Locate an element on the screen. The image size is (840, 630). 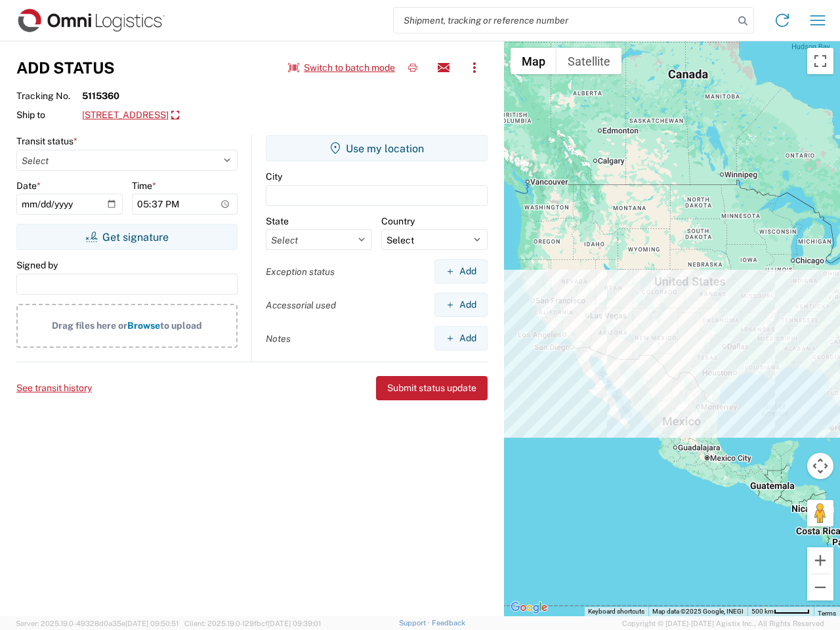
button: Get signature is located at coordinates (127, 237).